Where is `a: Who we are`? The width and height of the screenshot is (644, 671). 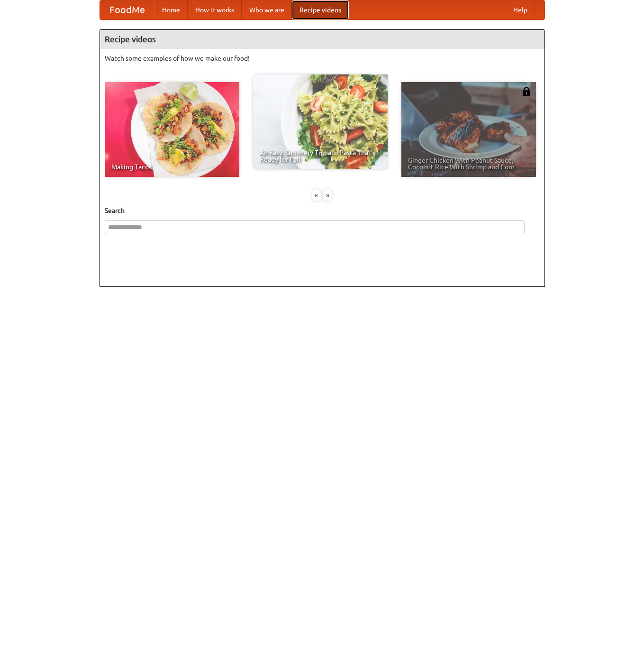
a: Who we are is located at coordinates (267, 10).